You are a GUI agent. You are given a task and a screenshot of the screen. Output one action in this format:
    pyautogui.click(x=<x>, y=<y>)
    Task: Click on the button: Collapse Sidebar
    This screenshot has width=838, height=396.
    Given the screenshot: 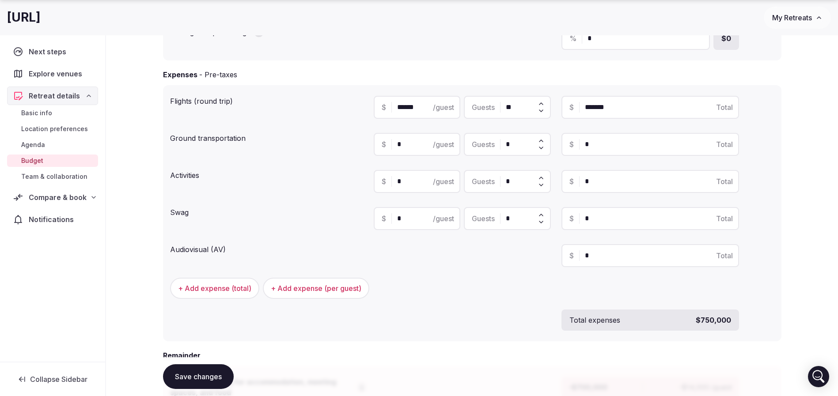 What is the action you would take?
    pyautogui.click(x=53, y=379)
    